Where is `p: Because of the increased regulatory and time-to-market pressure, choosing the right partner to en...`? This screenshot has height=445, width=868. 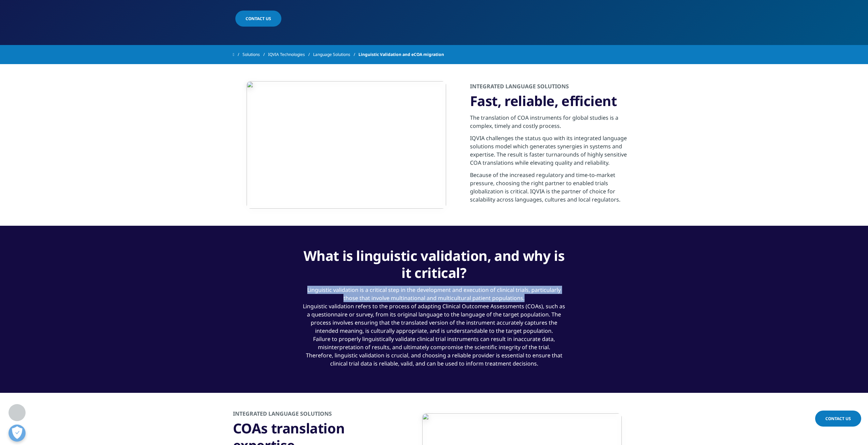 p: Because of the increased regulatory and time-to-market pressure, choosing the right partner to en... is located at coordinates (553, 189).